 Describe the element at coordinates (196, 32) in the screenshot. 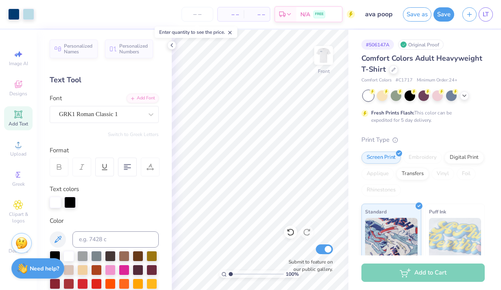

I see `div: Enter quantity to see the price.` at that location.